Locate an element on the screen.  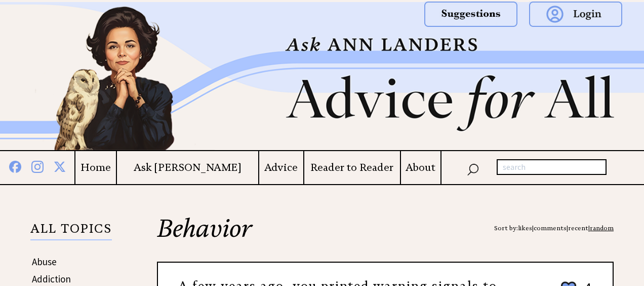
img: login.png is located at coordinates (576, 14).